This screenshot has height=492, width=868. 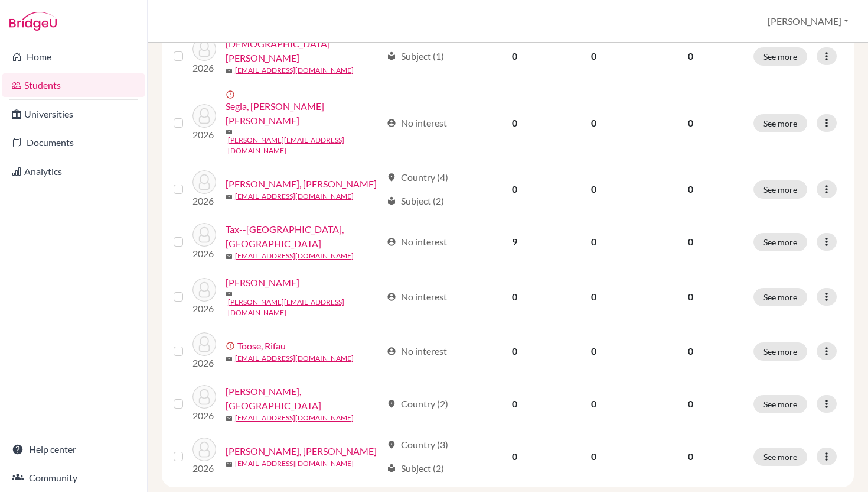 What do you see at coordinates (73, 143) in the screenshot?
I see `a: Documents` at bounding box center [73, 143].